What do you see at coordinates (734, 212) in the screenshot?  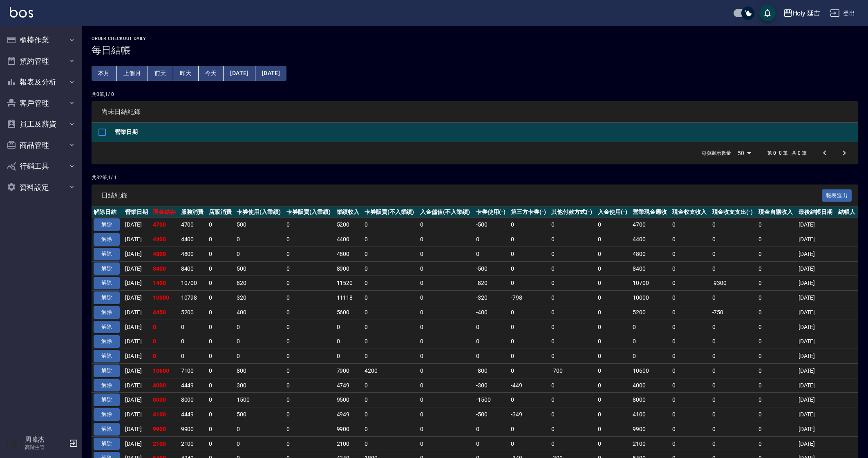 I see `th: 現金收支支出(-)` at bounding box center [734, 212].